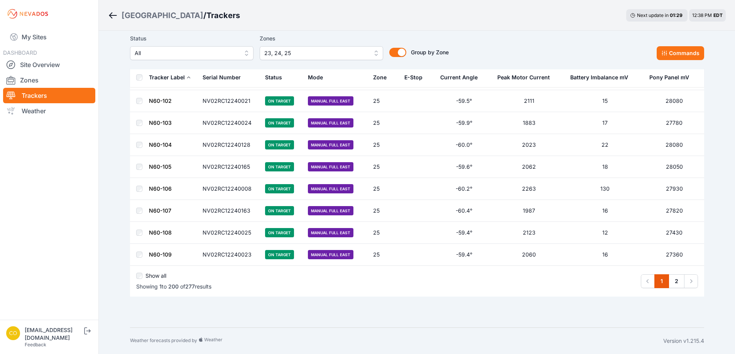 The image size is (735, 354). I want to click on td: -59.9°, so click(463, 123).